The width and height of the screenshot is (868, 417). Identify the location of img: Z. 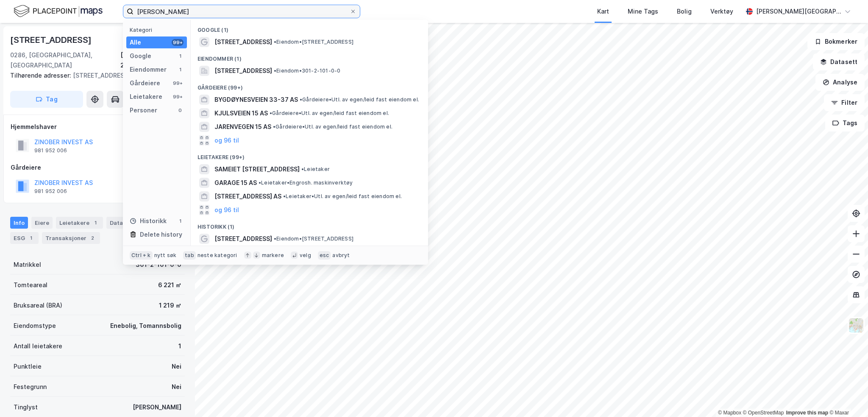
(856, 325).